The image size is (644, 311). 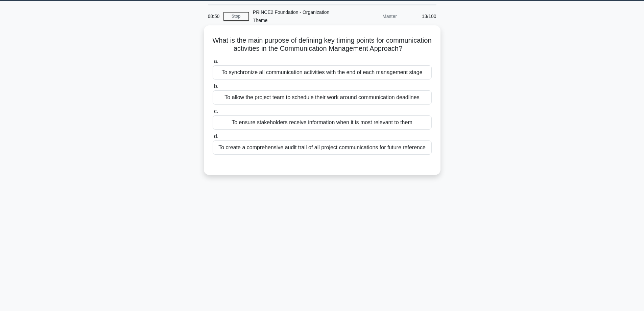 What do you see at coordinates (322, 45) in the screenshot?
I see `h5: What is the main purpose of defining key timing points for communication activities in the Commun...` at bounding box center [322, 45].